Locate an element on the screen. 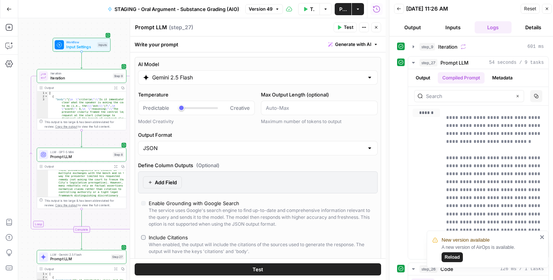  button: Generate with AI is located at coordinates (353, 44).